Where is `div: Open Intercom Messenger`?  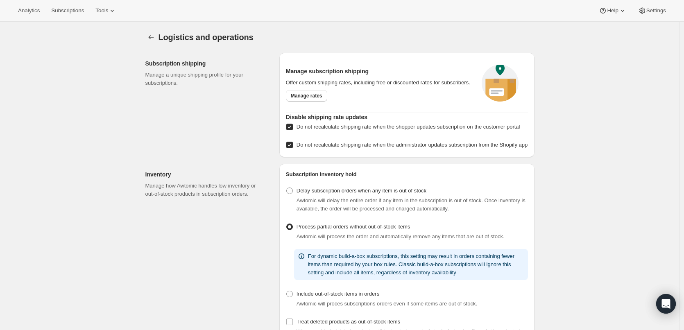 div: Open Intercom Messenger is located at coordinates (666, 304).